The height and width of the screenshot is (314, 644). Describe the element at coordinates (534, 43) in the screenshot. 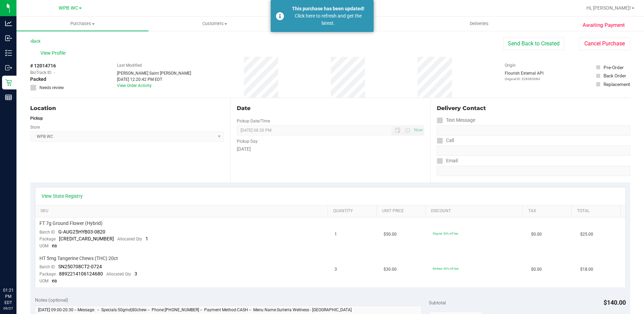

I see `button: Send Back to Created` at that location.